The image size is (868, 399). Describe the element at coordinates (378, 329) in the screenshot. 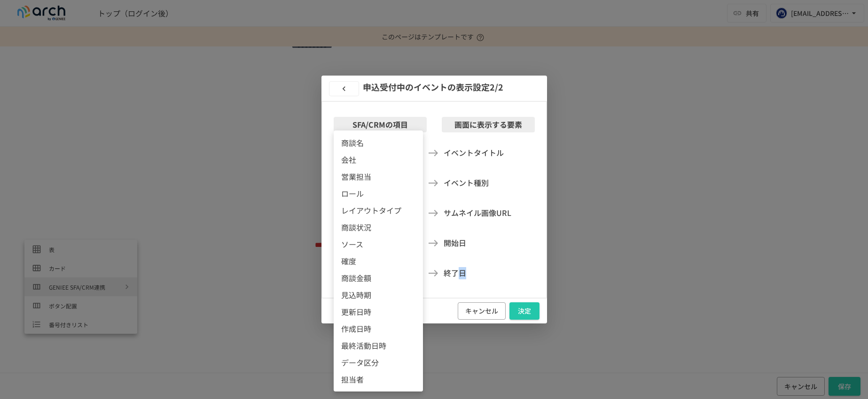

I see `li: 作成日時` at that location.